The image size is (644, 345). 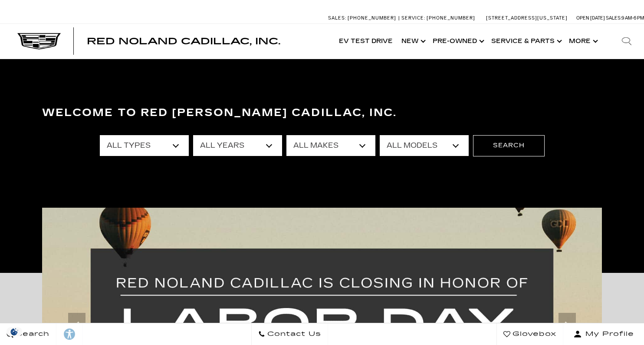 What do you see at coordinates (509, 146) in the screenshot?
I see `button: Search` at bounding box center [509, 146].